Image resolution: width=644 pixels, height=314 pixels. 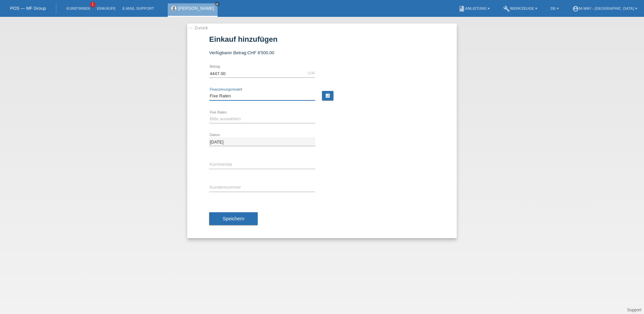 What do you see at coordinates (233, 219) in the screenshot?
I see `button: Speichern` at bounding box center [233, 219].